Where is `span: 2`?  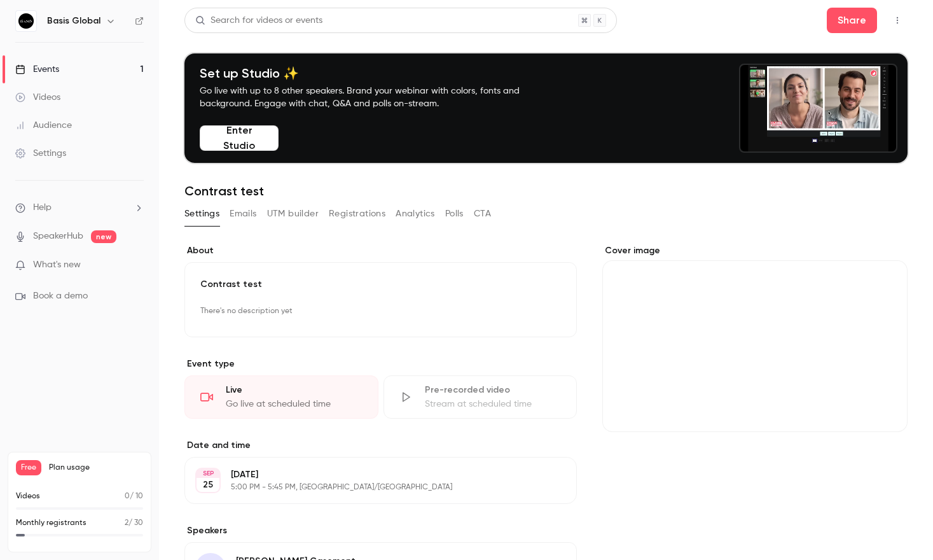
span: 2 is located at coordinates (127, 522).